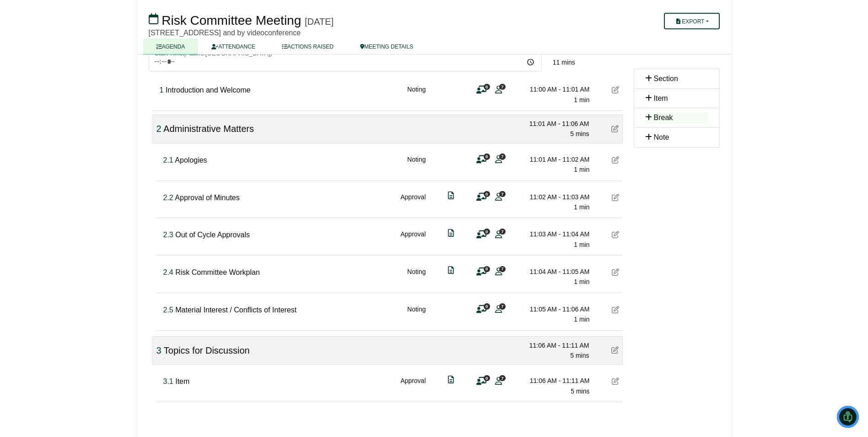  I want to click on span: Risk Committee Meeting, so click(231, 20).